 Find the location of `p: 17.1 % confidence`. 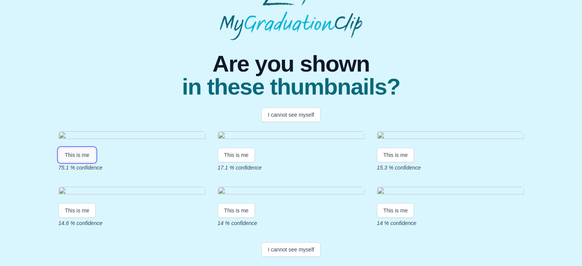

p: 17.1 % confidence is located at coordinates (291, 168).